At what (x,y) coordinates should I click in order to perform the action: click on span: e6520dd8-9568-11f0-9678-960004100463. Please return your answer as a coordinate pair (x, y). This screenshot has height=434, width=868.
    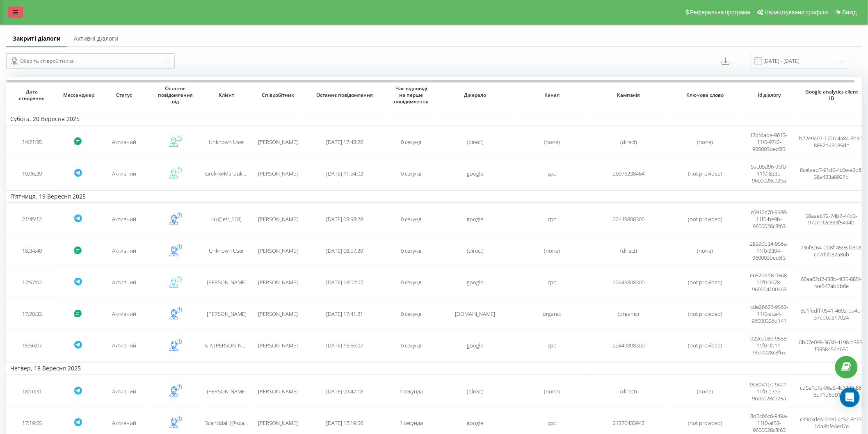
    Looking at the image, I should click on (770, 282).